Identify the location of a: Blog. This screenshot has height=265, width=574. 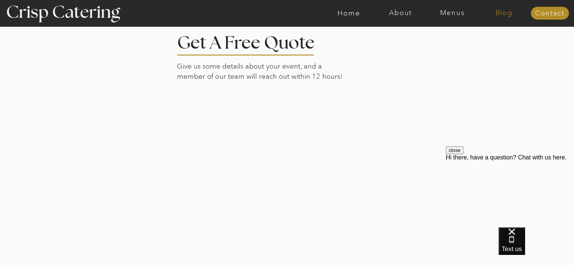
(504, 13).